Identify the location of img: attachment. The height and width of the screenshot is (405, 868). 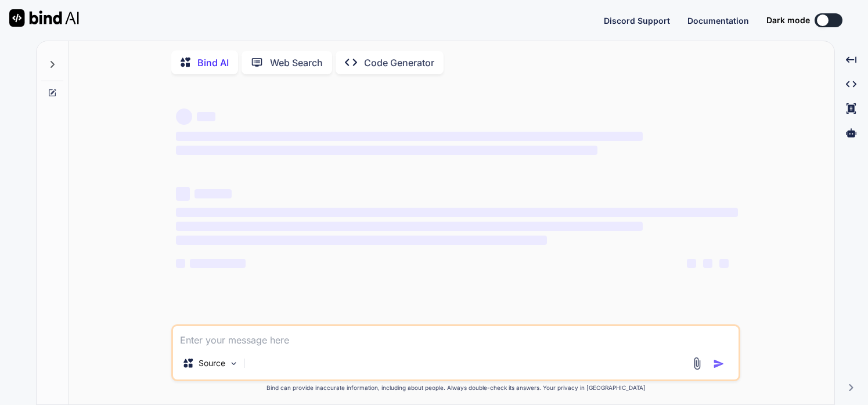
(696, 363).